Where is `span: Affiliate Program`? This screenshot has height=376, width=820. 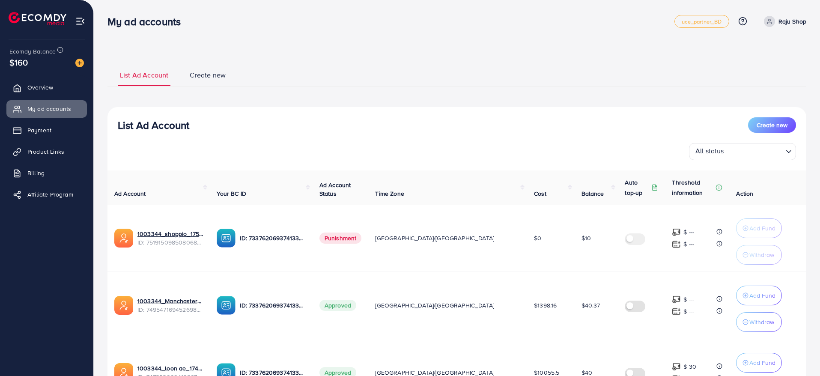
span: Affiliate Program is located at coordinates (50, 194).